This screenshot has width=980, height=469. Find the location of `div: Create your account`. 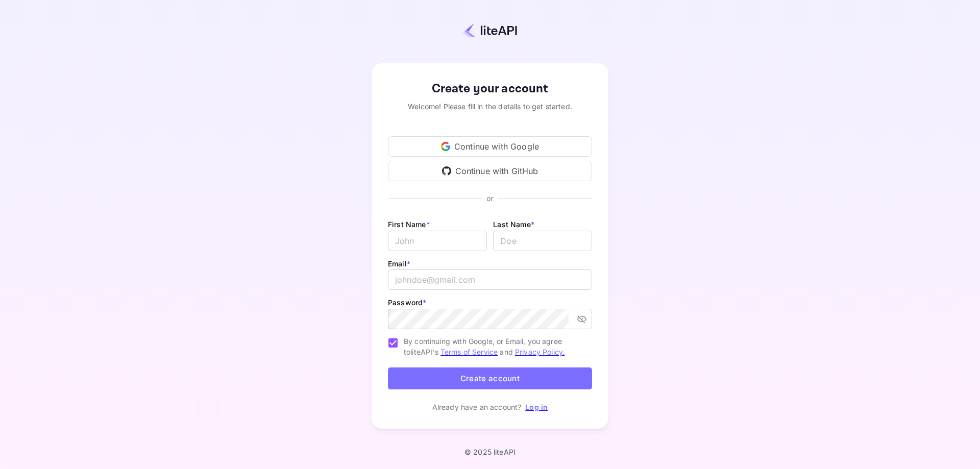

div: Create your account is located at coordinates (490, 89).